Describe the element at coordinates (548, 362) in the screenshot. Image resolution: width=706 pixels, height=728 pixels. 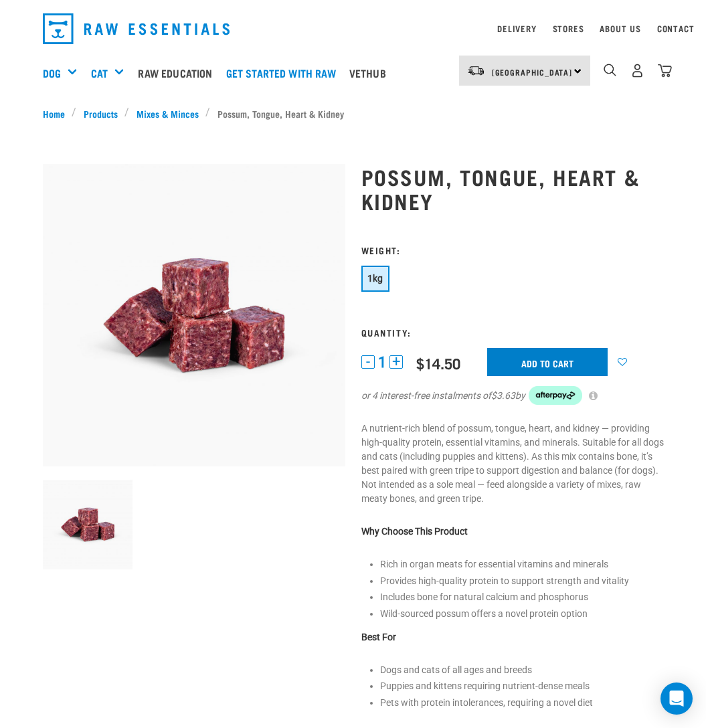
I see `input: Add to cart` at that location.